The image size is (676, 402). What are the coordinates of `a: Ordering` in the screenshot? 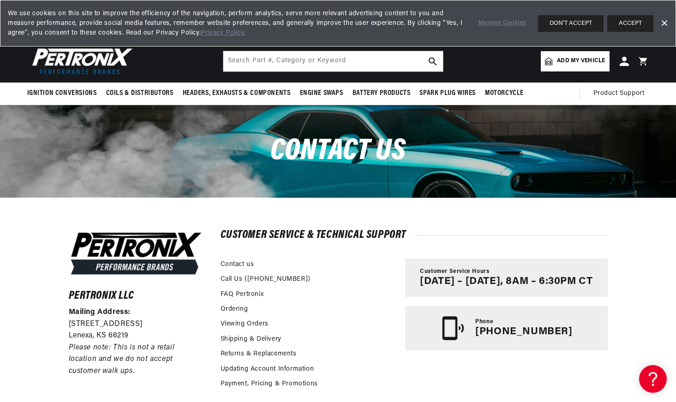 It's located at (234, 310).